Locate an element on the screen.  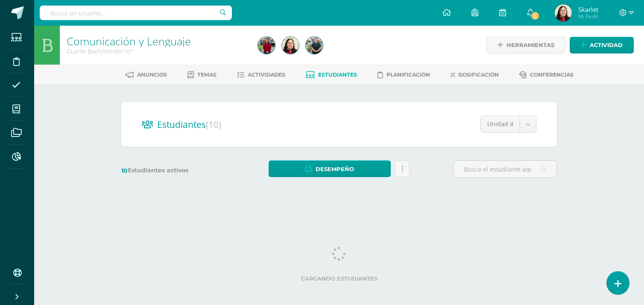
span: Skarlet is located at coordinates (589, 9).